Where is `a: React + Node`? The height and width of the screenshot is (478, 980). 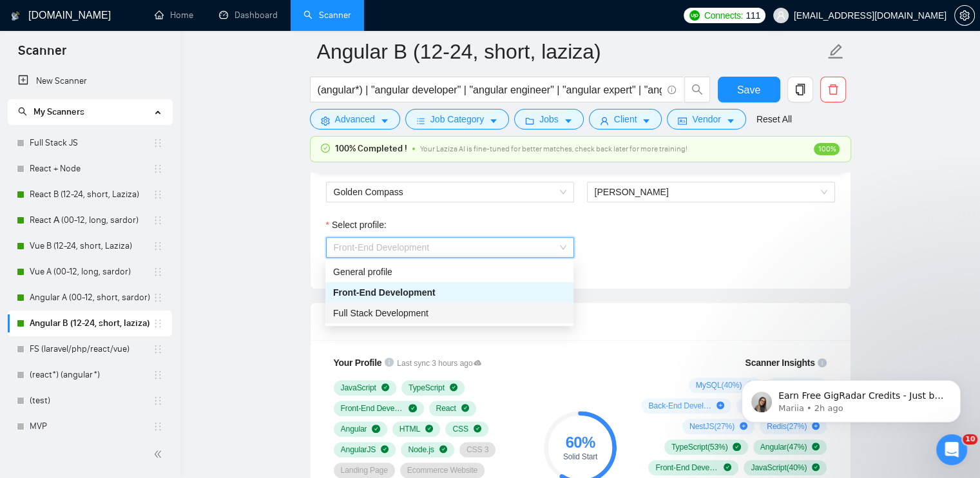 a: React + Node is located at coordinates (91, 169).